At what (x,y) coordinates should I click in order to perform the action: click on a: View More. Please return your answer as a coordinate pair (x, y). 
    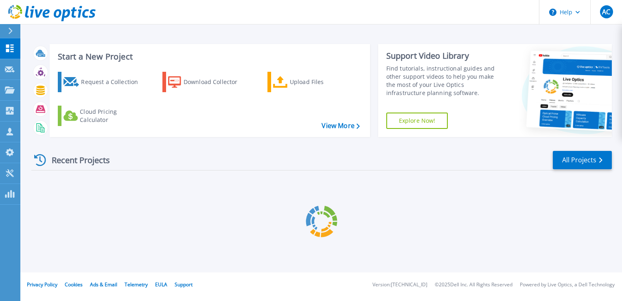
    Looking at the image, I should click on (340, 125).